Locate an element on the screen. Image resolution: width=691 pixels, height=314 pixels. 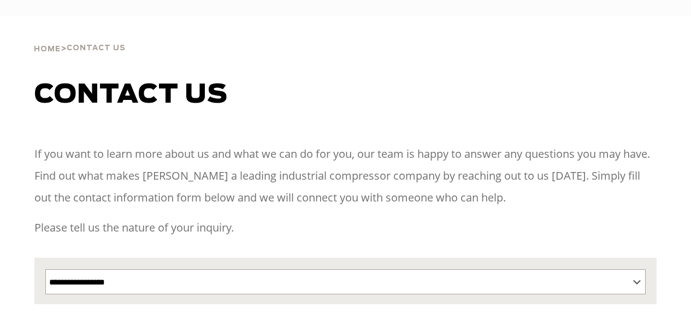
a: Home is located at coordinates (47, 49).